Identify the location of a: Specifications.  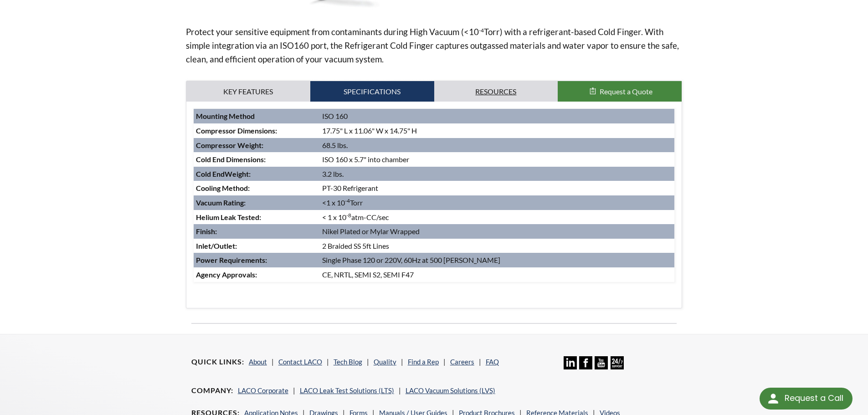
(372, 92).